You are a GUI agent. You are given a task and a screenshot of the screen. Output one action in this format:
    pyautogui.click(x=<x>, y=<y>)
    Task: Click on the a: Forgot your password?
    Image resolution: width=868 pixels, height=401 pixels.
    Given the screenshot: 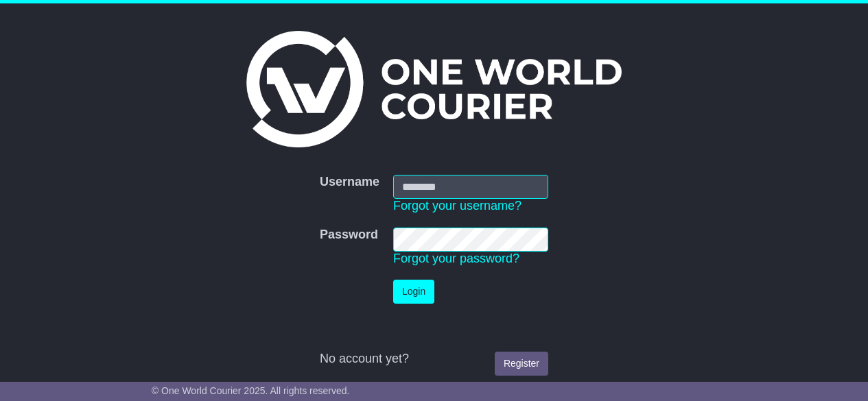 What is the action you would take?
    pyautogui.click(x=456, y=259)
    